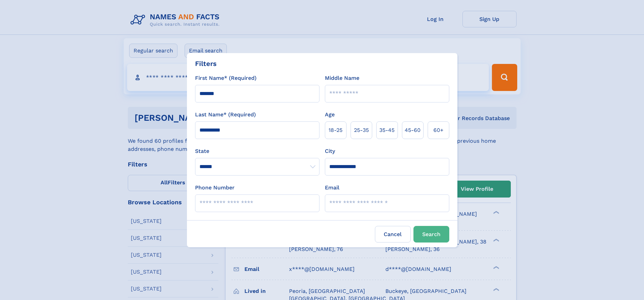  I want to click on label: City, so click(330, 151).